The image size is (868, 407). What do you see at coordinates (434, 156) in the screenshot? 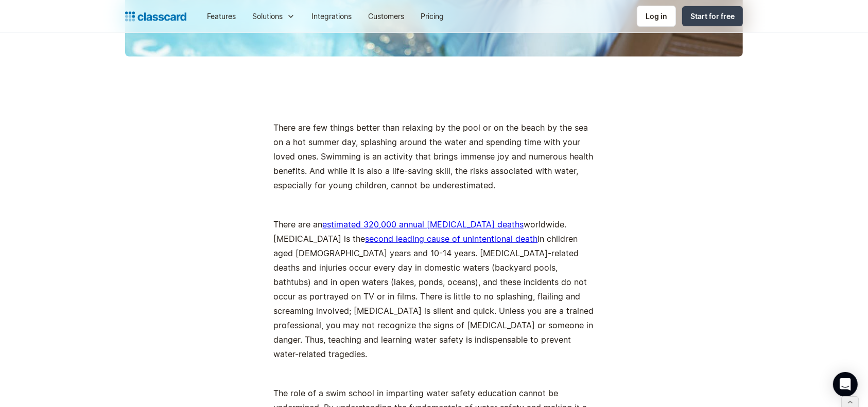
I see `p: There are few things better than relaxing by the pool or on the beach by the sea on a hot summer ...` at bounding box center [434, 156].